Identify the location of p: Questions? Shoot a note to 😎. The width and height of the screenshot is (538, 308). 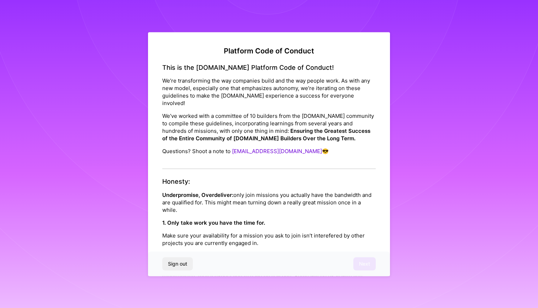
(269, 151).